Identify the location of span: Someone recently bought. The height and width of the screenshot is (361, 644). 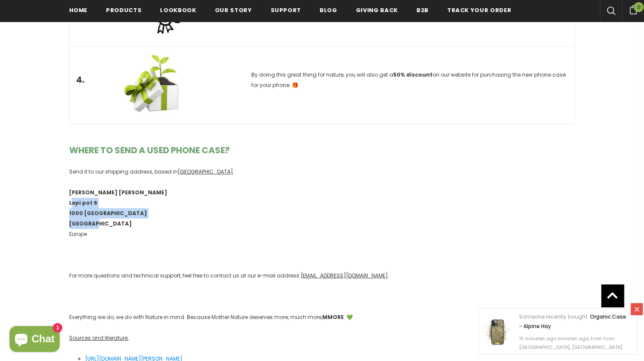
(553, 316).